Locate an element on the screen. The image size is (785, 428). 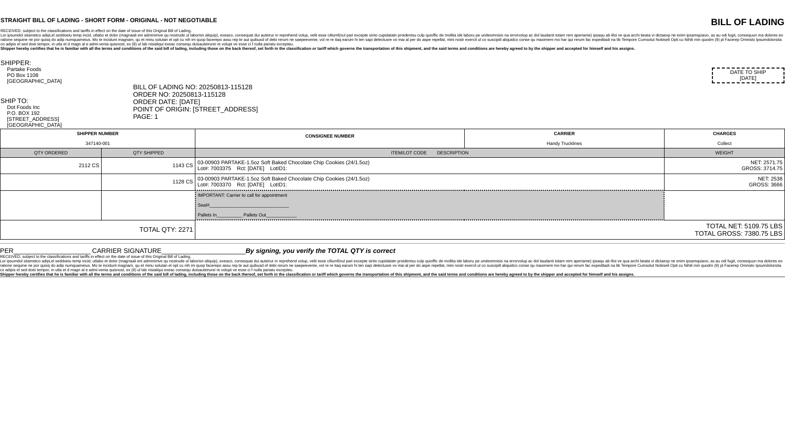
div: 347140-001 is located at coordinates (98, 144).